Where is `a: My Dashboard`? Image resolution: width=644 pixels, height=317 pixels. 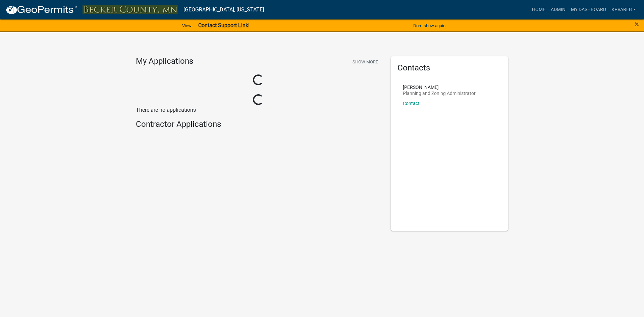 a: My Dashboard is located at coordinates (588, 10).